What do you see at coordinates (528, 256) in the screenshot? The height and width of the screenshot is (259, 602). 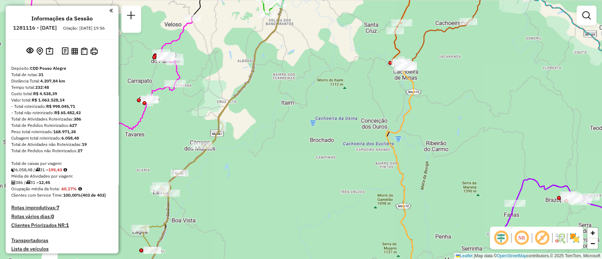 I see `div: Map data © contributors,© 2025 TomTom, Microsoft` at bounding box center [528, 256].